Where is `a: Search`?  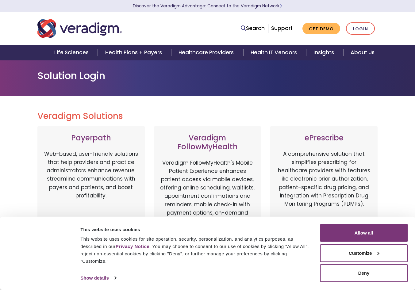 a: Search is located at coordinates (253, 28).